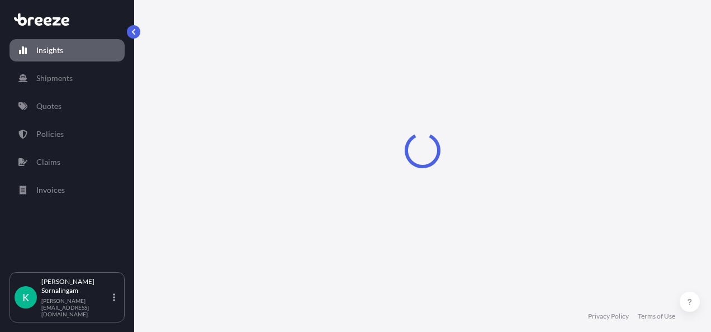  What do you see at coordinates (26, 297) in the screenshot?
I see `span: K` at bounding box center [26, 297].